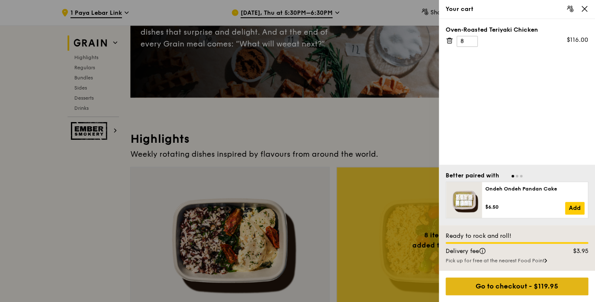  I want to click on div: Pick up for free at the nearest Food Point, so click(517, 260).